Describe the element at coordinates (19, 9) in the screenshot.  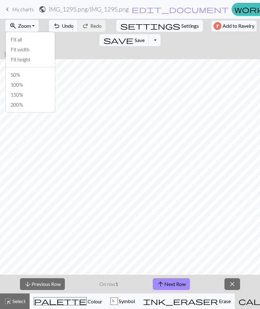
I see `a: My charts` at that location.